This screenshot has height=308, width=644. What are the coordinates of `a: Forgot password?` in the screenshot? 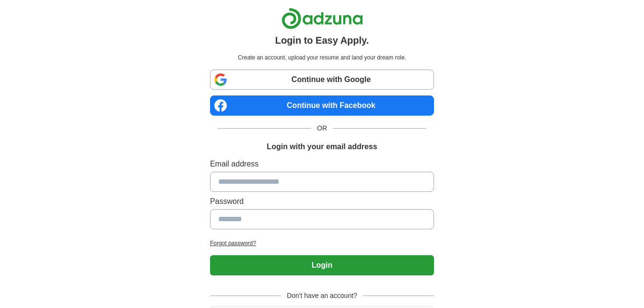 It's located at (322, 243).